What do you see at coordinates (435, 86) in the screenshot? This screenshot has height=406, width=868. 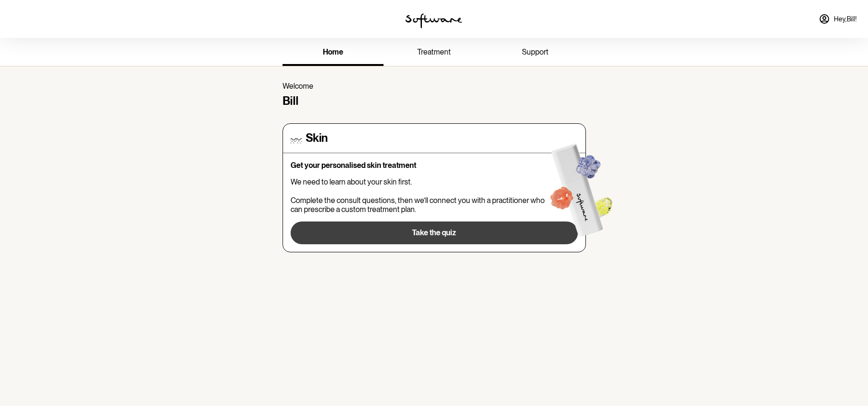 I see `p: Welcome` at bounding box center [435, 86].